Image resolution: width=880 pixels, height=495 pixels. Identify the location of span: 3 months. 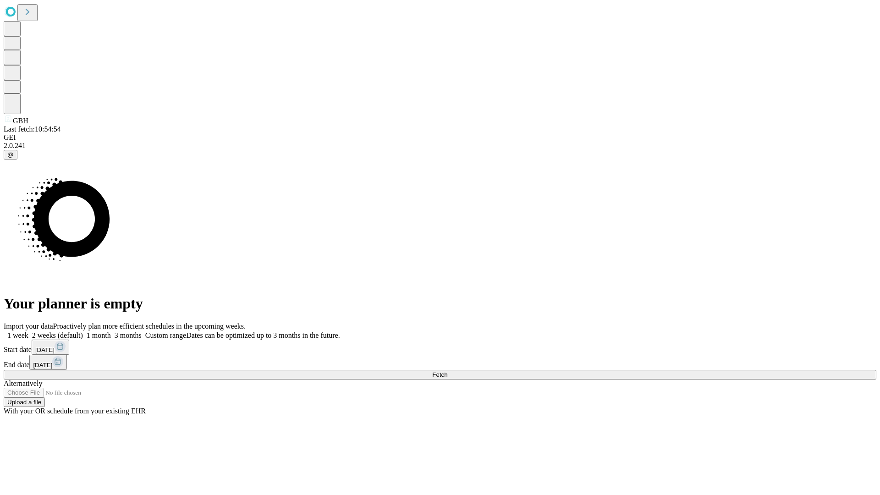
(128, 335).